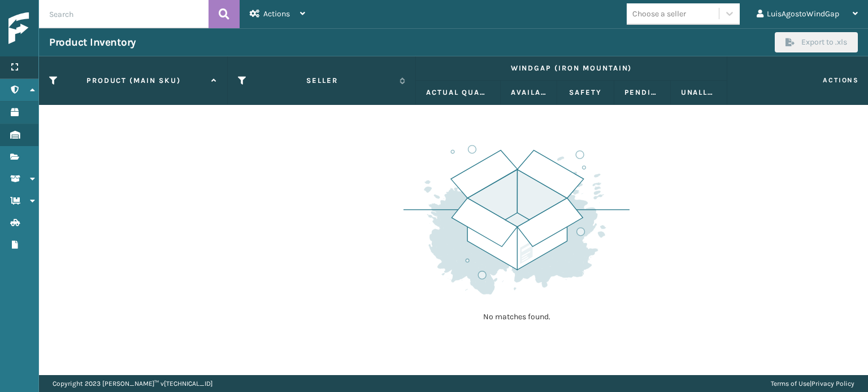  I want to click on label: Actual Quantity, so click(458, 93).